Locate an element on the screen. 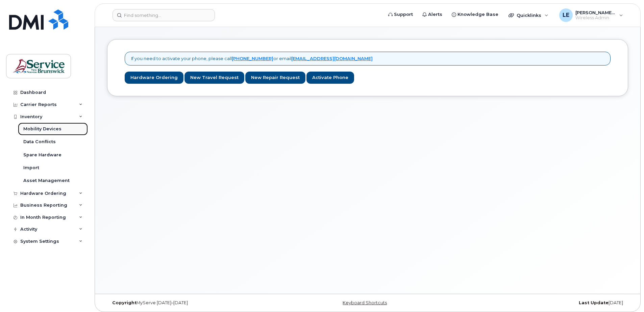 The width and height of the screenshot is (644, 312). a: New Repair Request is located at coordinates (275, 78).